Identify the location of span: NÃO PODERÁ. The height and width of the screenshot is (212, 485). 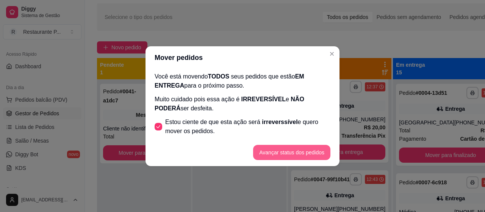
(229, 104).